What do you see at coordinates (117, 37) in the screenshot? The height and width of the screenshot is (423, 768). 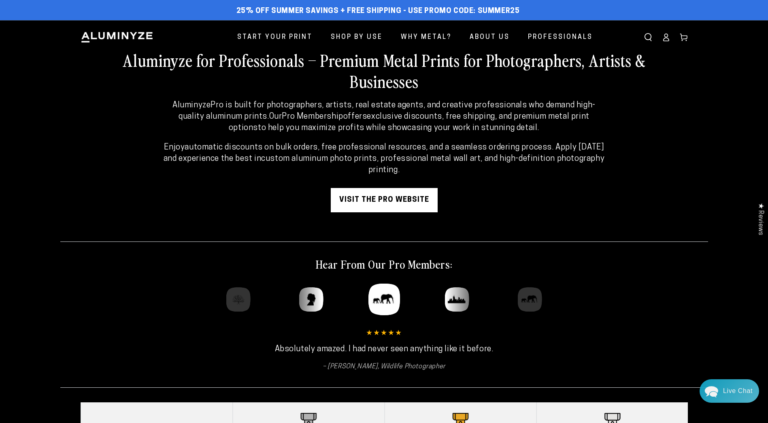 I see `img: Aluminyze` at bounding box center [117, 37].